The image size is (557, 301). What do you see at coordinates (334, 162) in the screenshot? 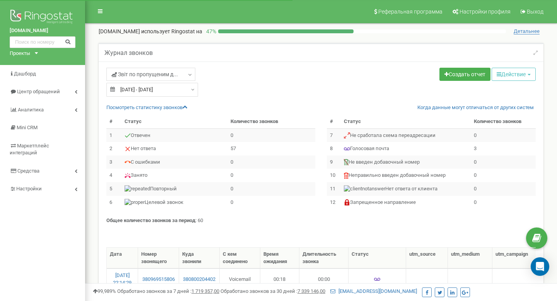
I see `td: 9` at bounding box center [334, 162].